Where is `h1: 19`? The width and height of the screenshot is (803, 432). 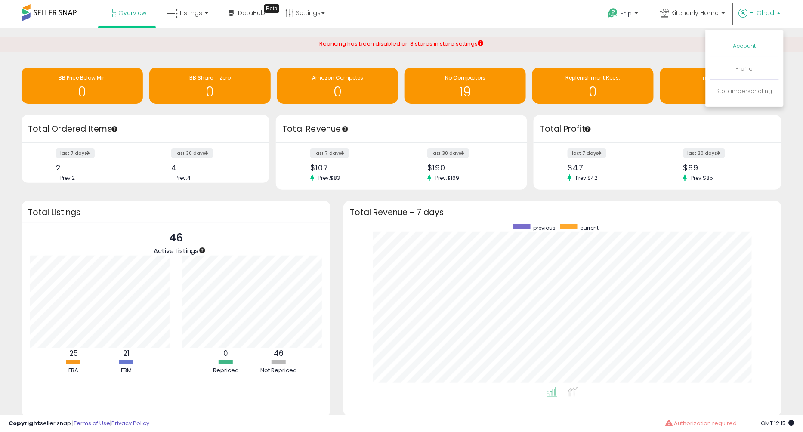 h1: 19 is located at coordinates (465, 92).